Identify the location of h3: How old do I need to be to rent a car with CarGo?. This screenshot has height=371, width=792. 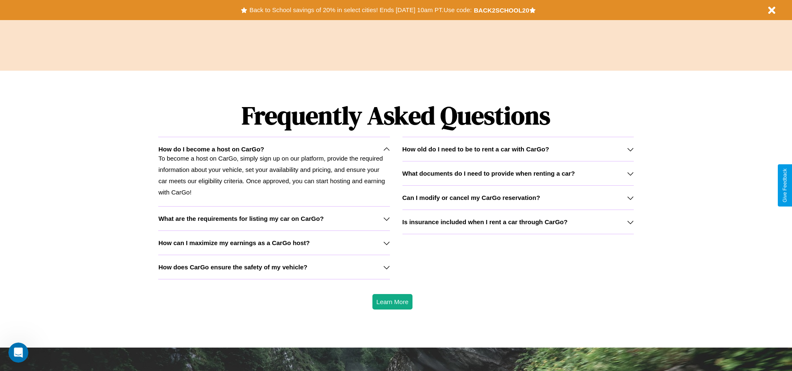
(476, 149).